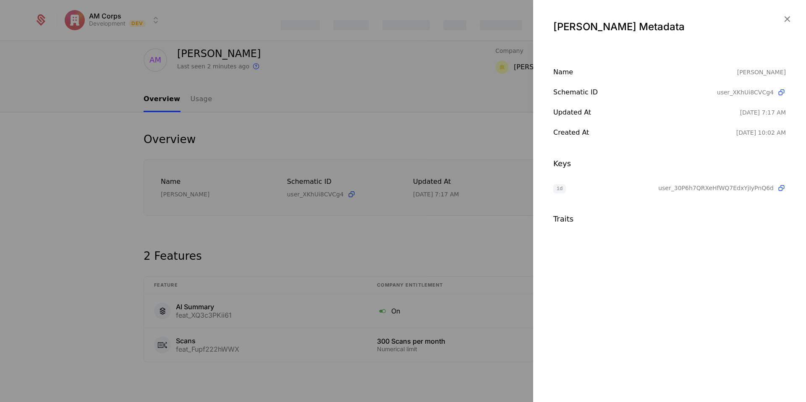 This screenshot has width=806, height=402. What do you see at coordinates (669, 219) in the screenshot?
I see `div: Traits` at bounding box center [669, 219].